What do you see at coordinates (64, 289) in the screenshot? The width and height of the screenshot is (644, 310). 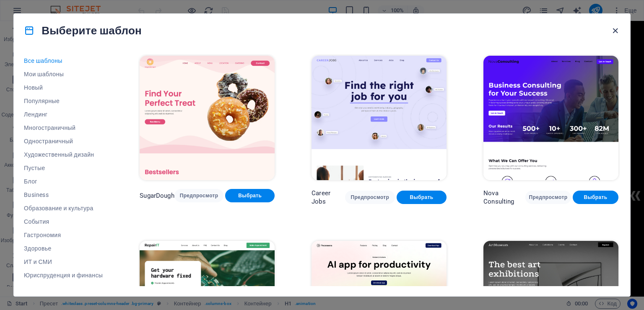 I see `button: Некоммерческий` at bounding box center [64, 289].